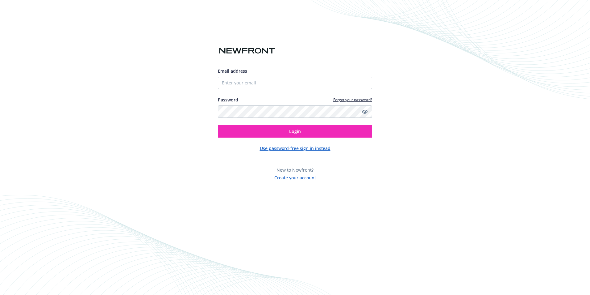 The height and width of the screenshot is (295, 590). Describe the element at coordinates (353, 99) in the screenshot. I see `a: Forgot your password?` at that location.